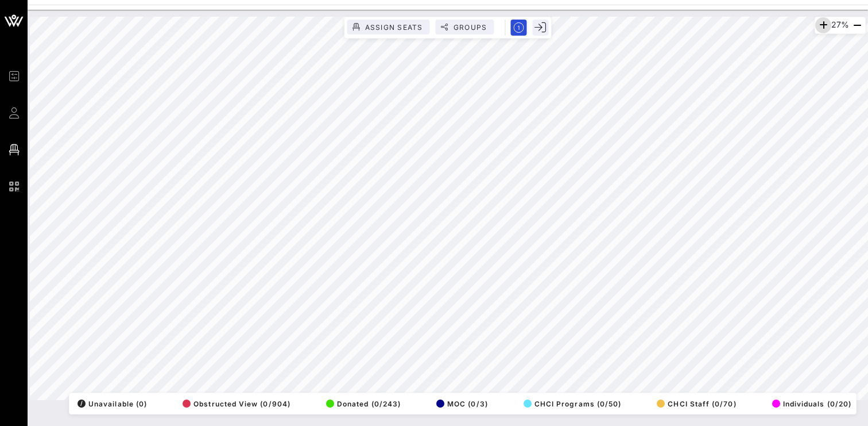 The height and width of the screenshot is (426, 868). Describe the element at coordinates (389, 27) in the screenshot. I see `button: Assign Seats` at that location.